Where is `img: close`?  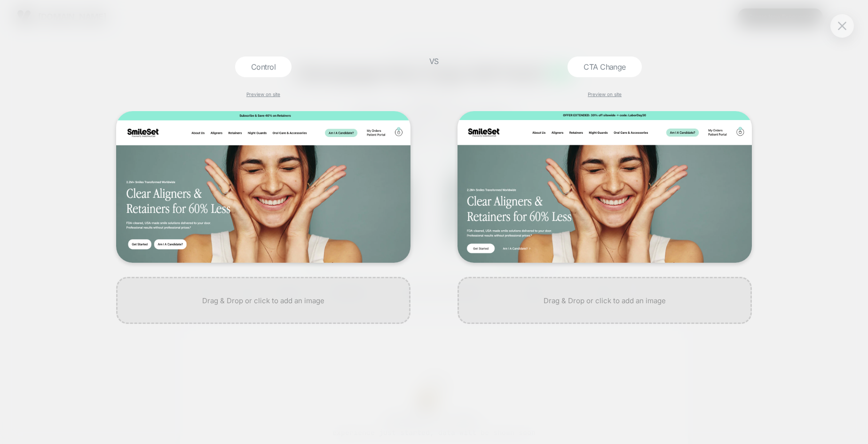 img: close is located at coordinates (842, 25).